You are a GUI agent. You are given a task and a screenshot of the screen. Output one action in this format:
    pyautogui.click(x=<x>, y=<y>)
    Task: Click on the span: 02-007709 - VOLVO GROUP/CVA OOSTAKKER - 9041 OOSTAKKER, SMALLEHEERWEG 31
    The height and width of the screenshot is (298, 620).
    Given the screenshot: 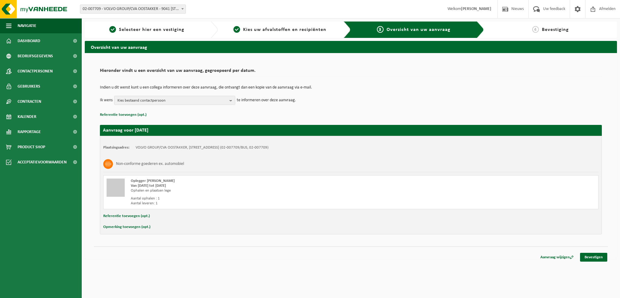 What is the action you would take?
    pyautogui.click(x=133, y=9)
    